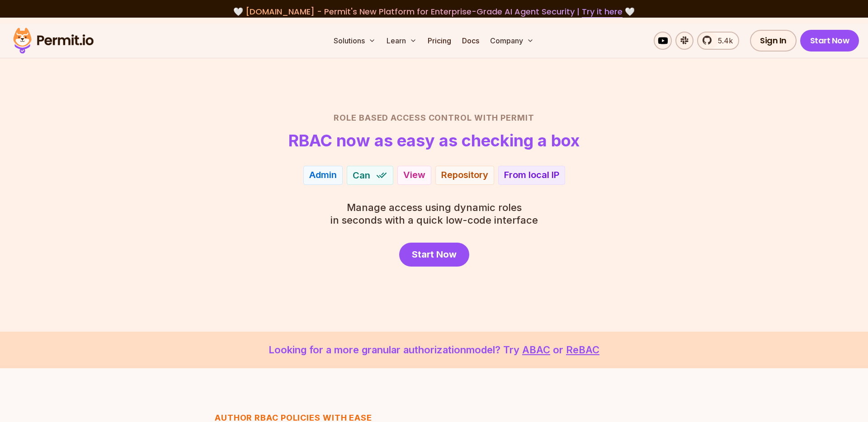 This screenshot has height=422, width=868. Describe the element at coordinates (718, 40) in the screenshot. I see `a: 5.4k` at that location.